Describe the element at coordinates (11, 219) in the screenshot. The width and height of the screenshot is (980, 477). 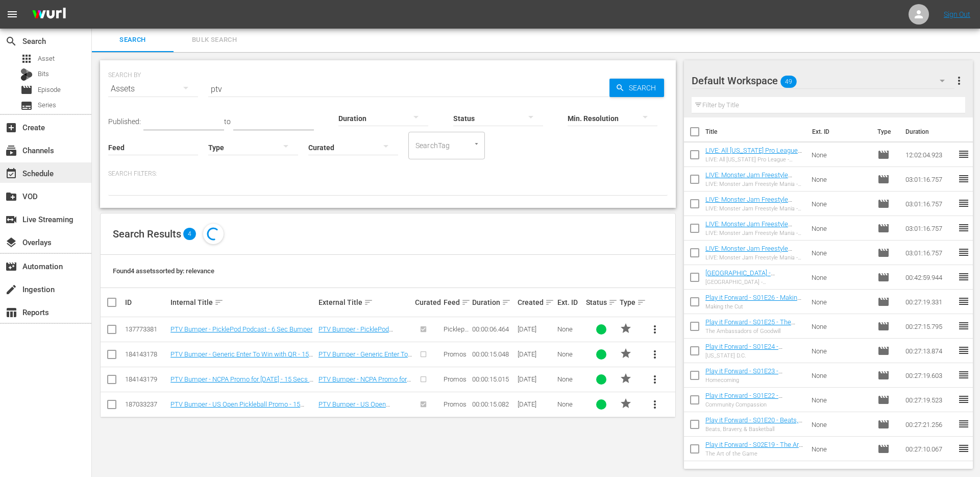
I see `span: Live Streaming` at that location.